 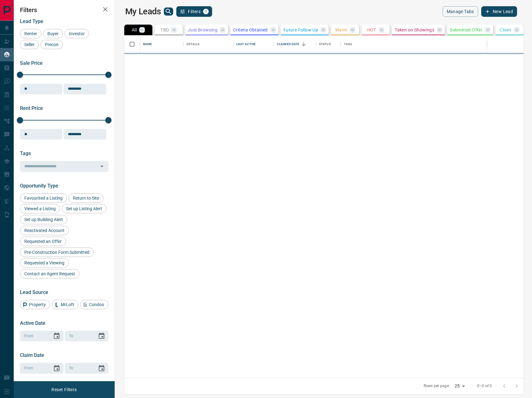 I want to click on span: Tags, so click(x=26, y=153).